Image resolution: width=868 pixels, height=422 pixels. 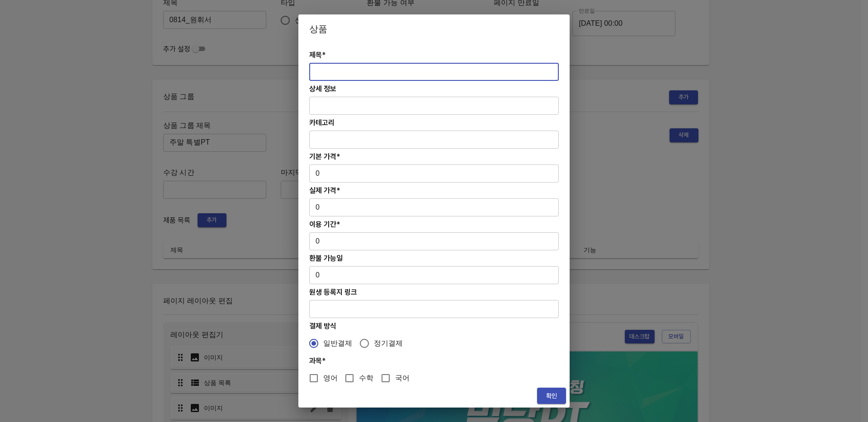 What do you see at coordinates (434, 88) in the screenshot?
I see `h4: 상세 정보` at bounding box center [434, 88].